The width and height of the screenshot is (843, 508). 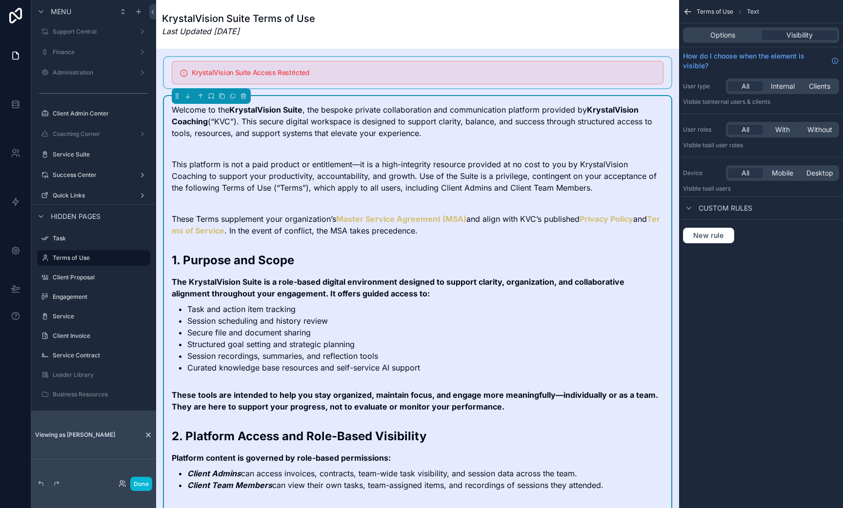 What do you see at coordinates (739, 101) in the screenshot?
I see `span: Internal users & clients` at bounding box center [739, 101].